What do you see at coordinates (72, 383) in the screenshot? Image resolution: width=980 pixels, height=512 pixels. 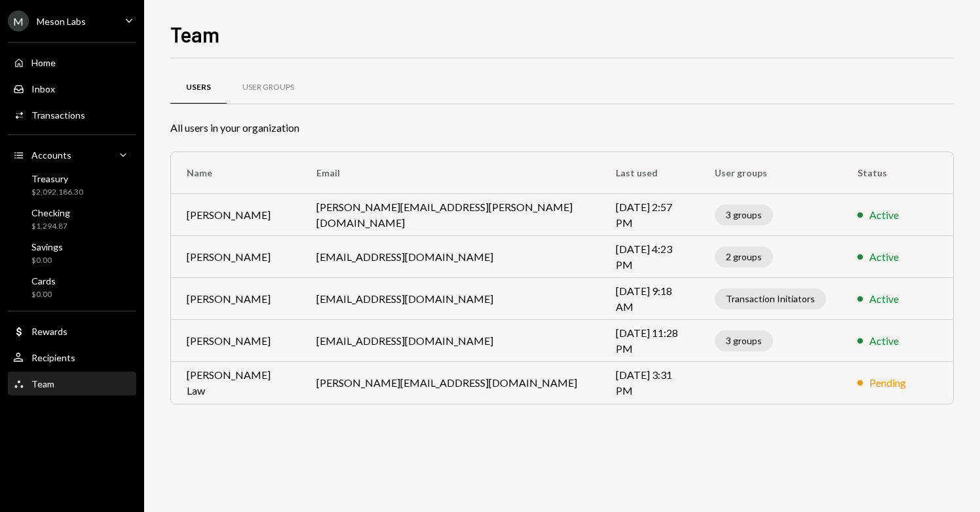 I see `a: Team` at bounding box center [72, 383].